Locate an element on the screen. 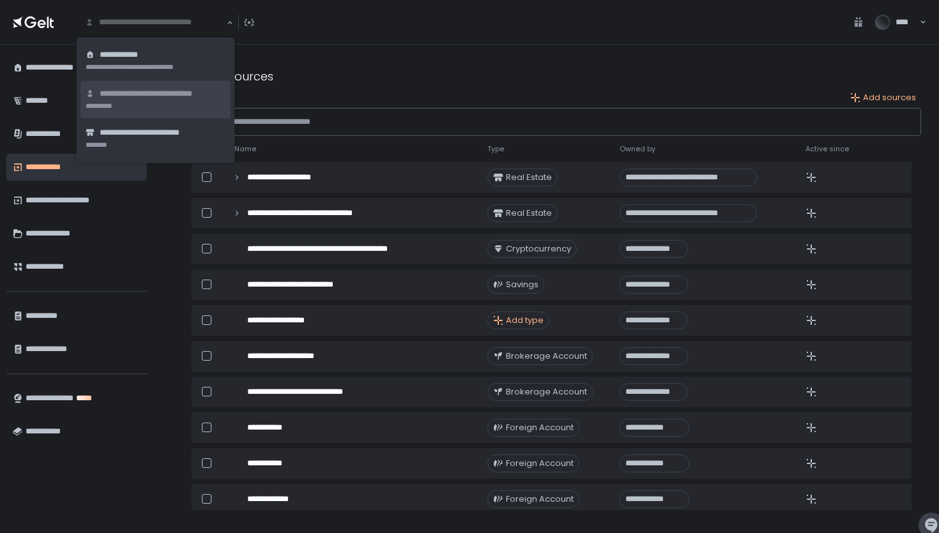 This screenshot has height=533, width=939. span: Type is located at coordinates (496, 149).